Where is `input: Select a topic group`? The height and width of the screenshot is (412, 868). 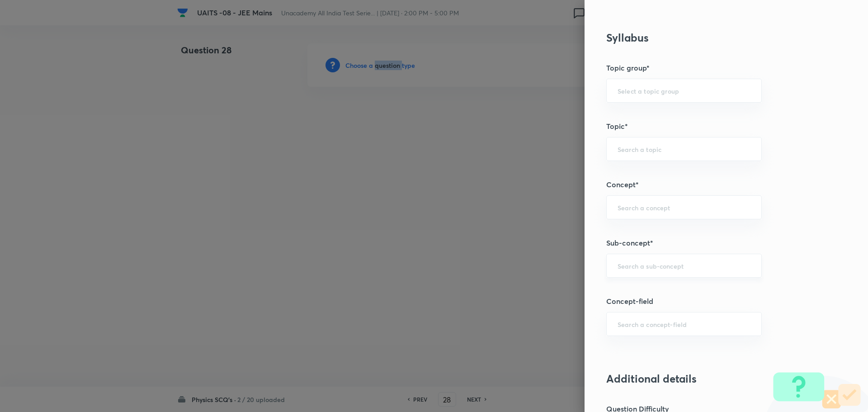 input: Select a topic group is located at coordinates (684, 91).